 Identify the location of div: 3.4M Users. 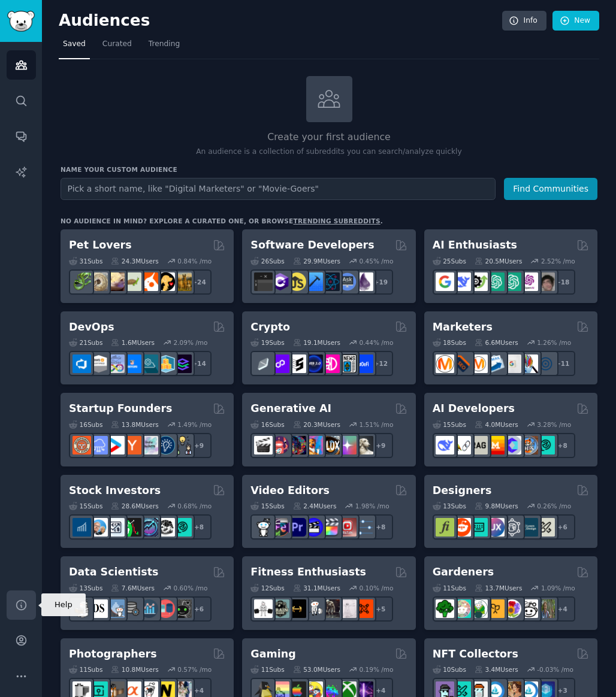
(496, 669).